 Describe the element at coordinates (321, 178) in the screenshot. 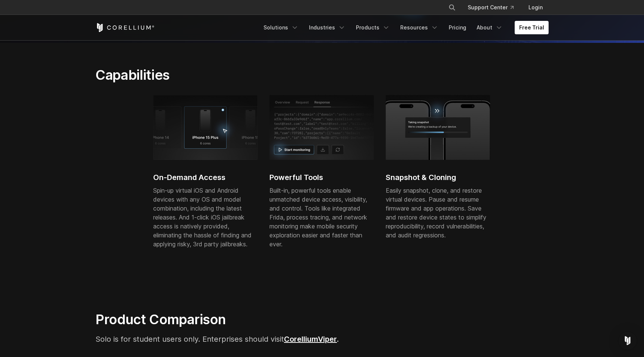

I see `h2: Powerful Tools` at that location.